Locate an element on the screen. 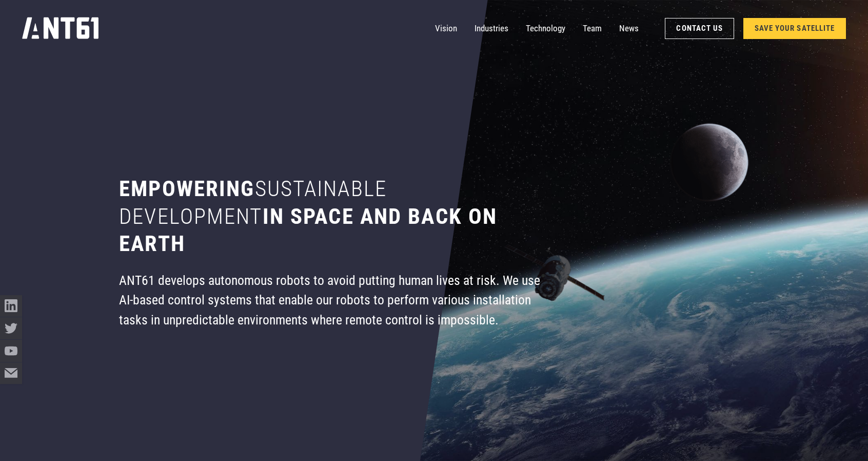 The height and width of the screenshot is (461, 868). a: Team is located at coordinates (592, 28).